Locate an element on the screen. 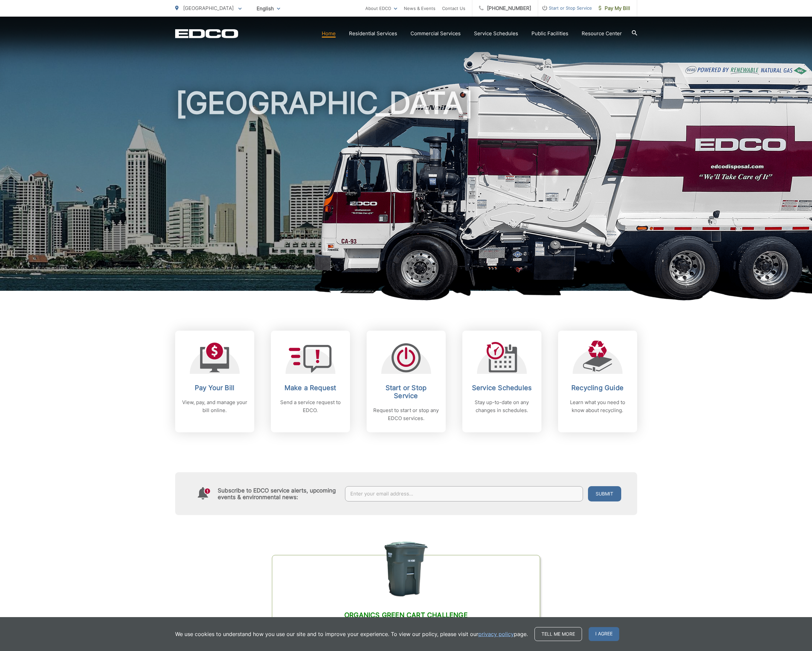 The width and height of the screenshot is (812, 651). a: About EDCO is located at coordinates (381, 8).